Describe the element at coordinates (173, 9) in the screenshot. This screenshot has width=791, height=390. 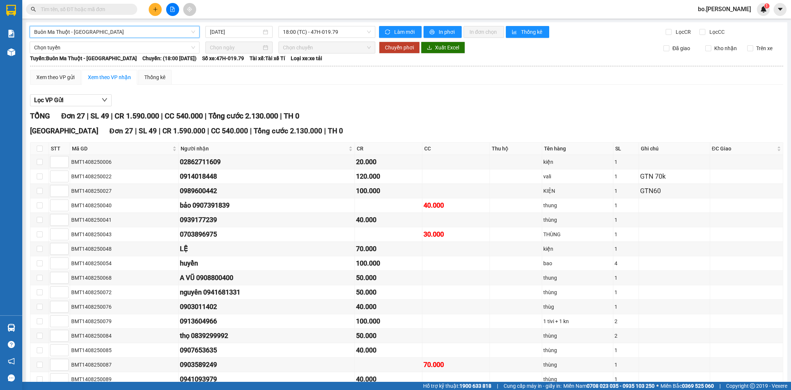
I see `span: file-add` at that location.